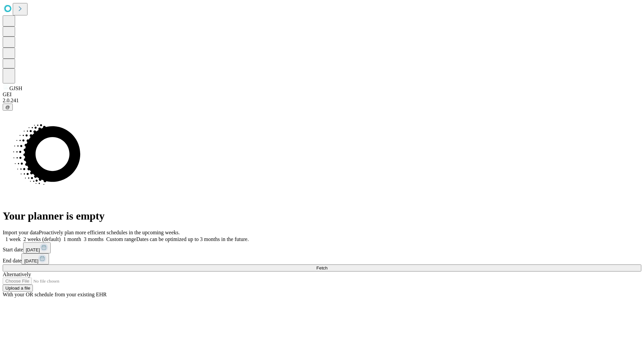 The image size is (644, 362). Describe the element at coordinates (15, 88) in the screenshot. I see `span: GJSH` at that location.